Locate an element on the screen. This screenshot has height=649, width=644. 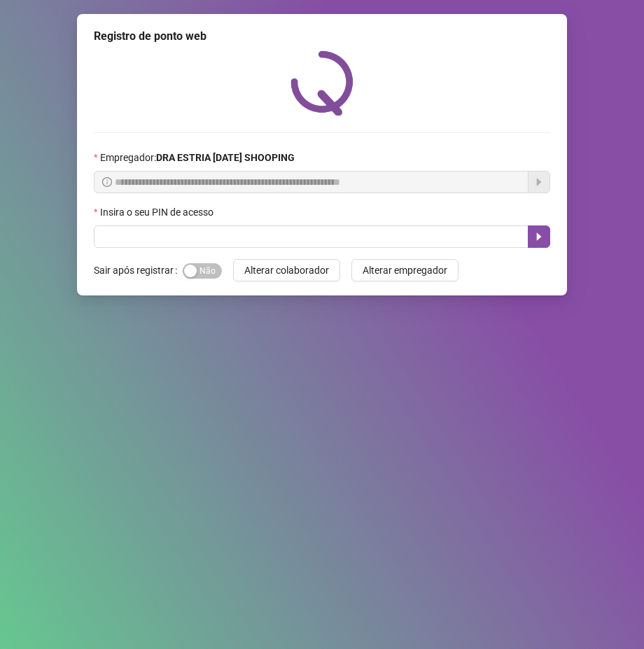
button: Alterar empregador is located at coordinates (404, 270).